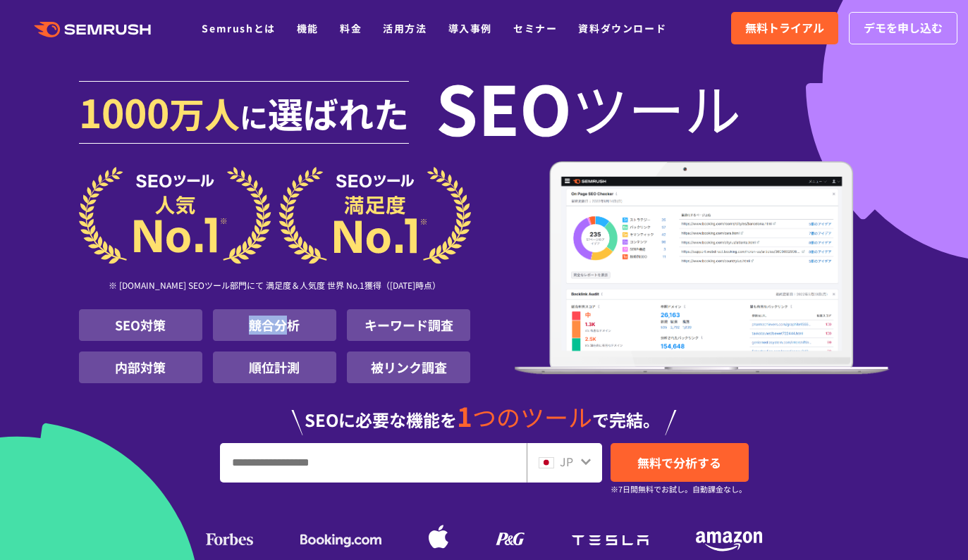  What do you see at coordinates (903, 28) in the screenshot?
I see `a: デモを申し込む` at bounding box center [903, 28].